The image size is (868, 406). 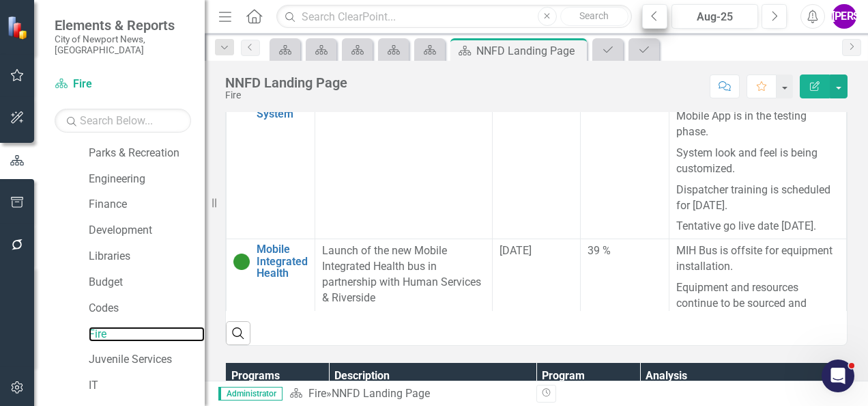 What do you see at coordinates (251, 393) in the screenshot?
I see `span: Administrator` at bounding box center [251, 393].